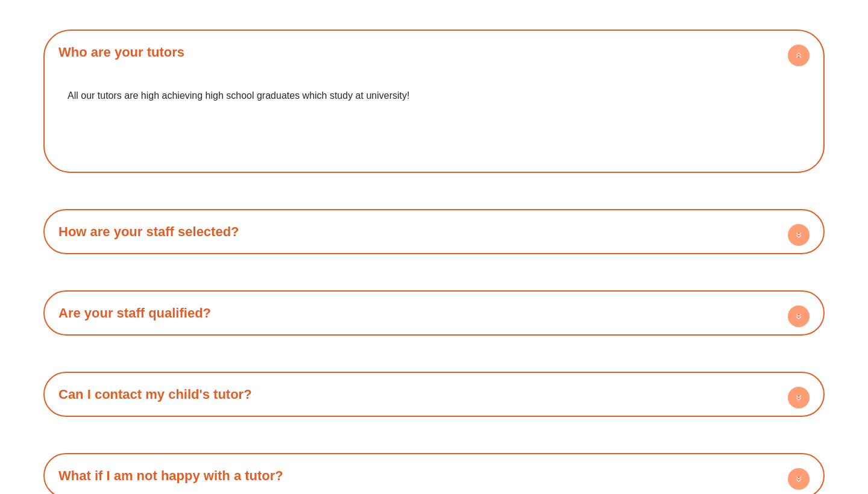  Describe the element at coordinates (434, 52) in the screenshot. I see `h4: Who are your tutors` at that location.